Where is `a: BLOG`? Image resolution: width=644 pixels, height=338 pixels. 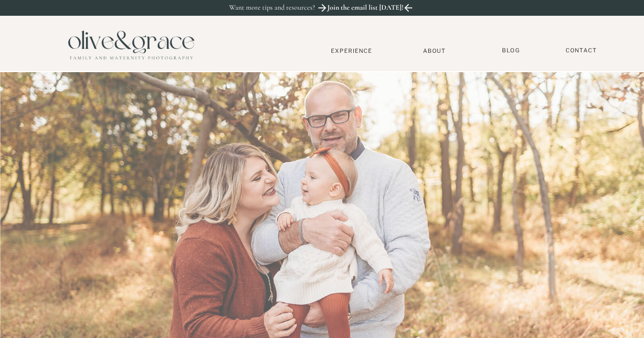
a: BLOG is located at coordinates (511, 51).